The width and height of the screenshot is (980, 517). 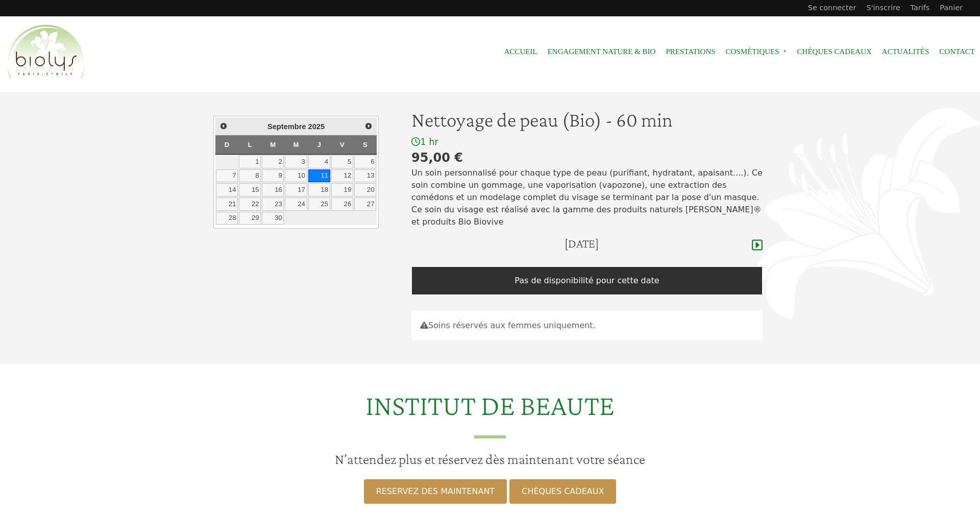 What do you see at coordinates (490, 413) in the screenshot?
I see `h2: INSTITUT DE BEAUTE` at bounding box center [490, 413].